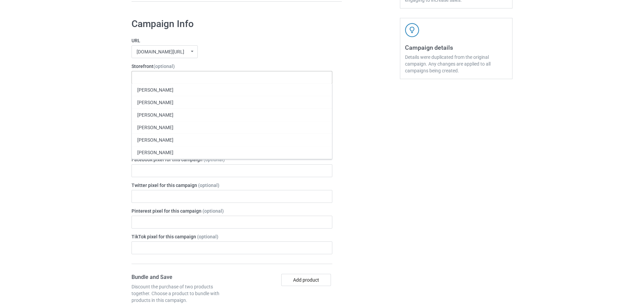 This screenshot has height=308, width=644. Describe the element at coordinates (306, 280) in the screenshot. I see `button: Add product` at that location.